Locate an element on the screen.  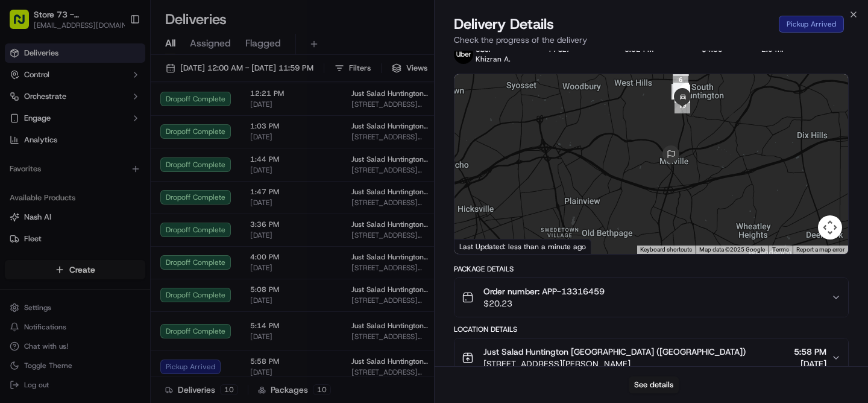
span: Order number: APP-13316459 is located at coordinates (544, 291).